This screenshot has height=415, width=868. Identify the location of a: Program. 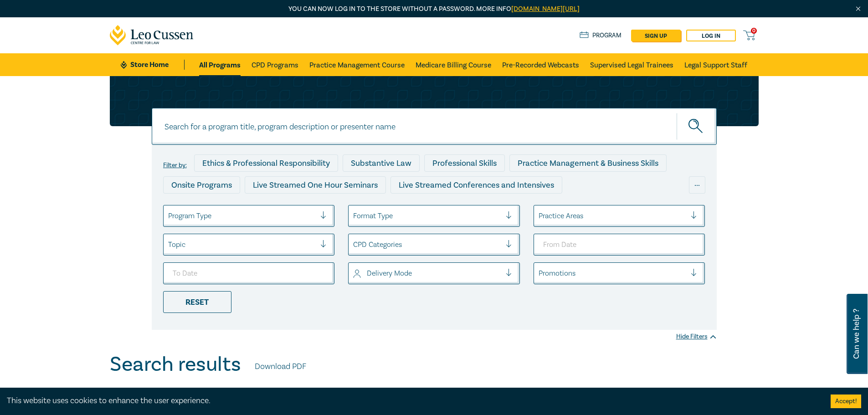
(600, 36).